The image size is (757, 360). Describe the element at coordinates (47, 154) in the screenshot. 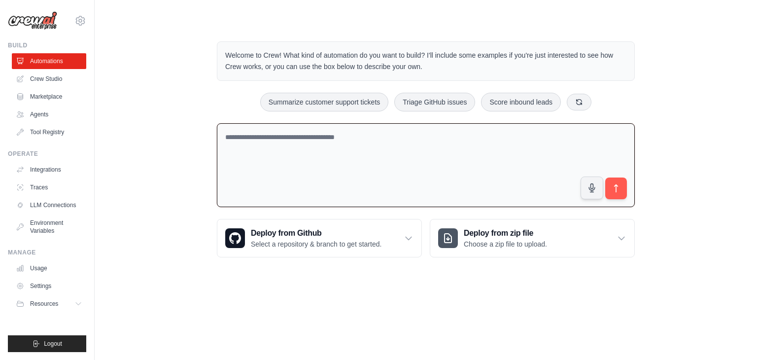

I see `div: Operate` at that location.